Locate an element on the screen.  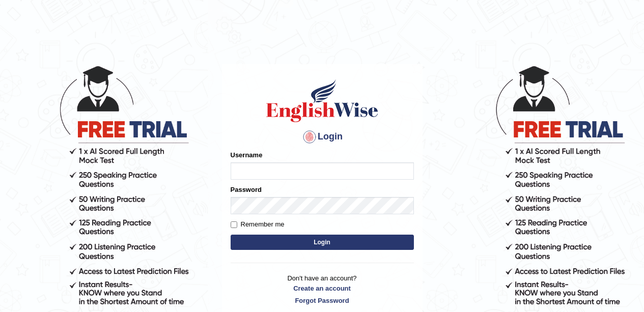
label: Remember me is located at coordinates (258, 224).